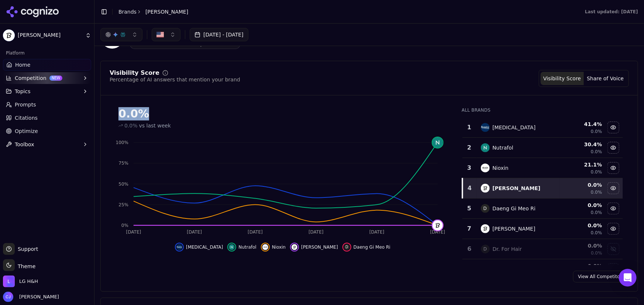 The height and width of the screenshot is (305, 644). Describe the element at coordinates (582, 165) in the screenshot. I see `div: 21.1 %` at that location.